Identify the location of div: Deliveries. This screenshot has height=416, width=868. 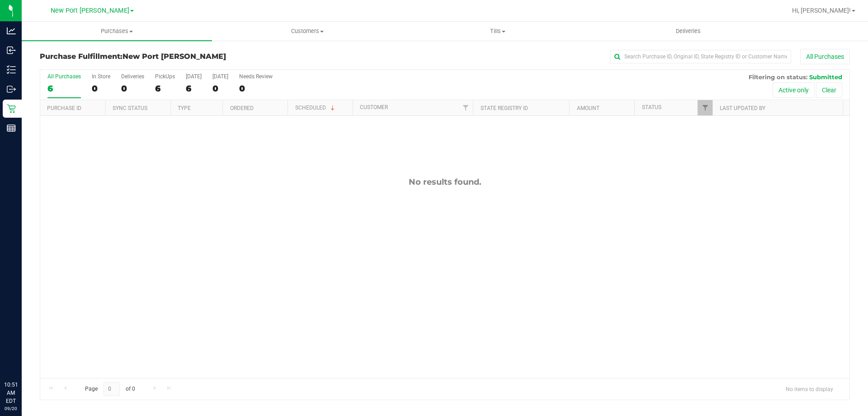
(132, 77).